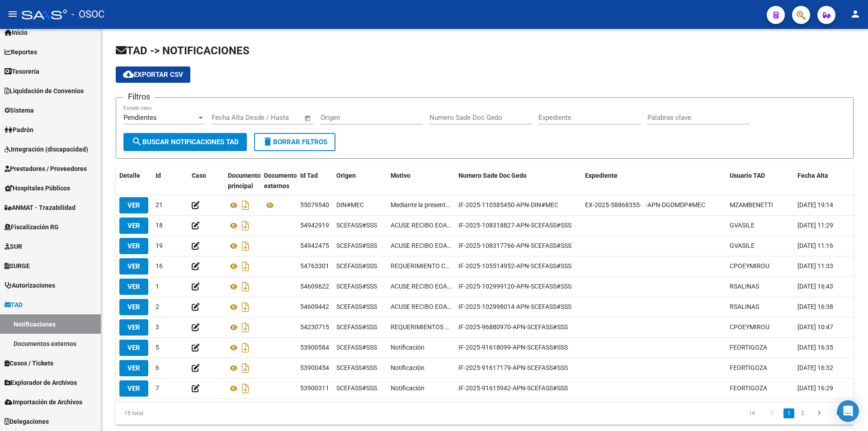 The width and height of the screenshot is (868, 431). What do you see at coordinates (515, 245) in the screenshot?
I see `span: IF-2025-108317766-APN-SCEFASS#SSS` at bounding box center [515, 245].